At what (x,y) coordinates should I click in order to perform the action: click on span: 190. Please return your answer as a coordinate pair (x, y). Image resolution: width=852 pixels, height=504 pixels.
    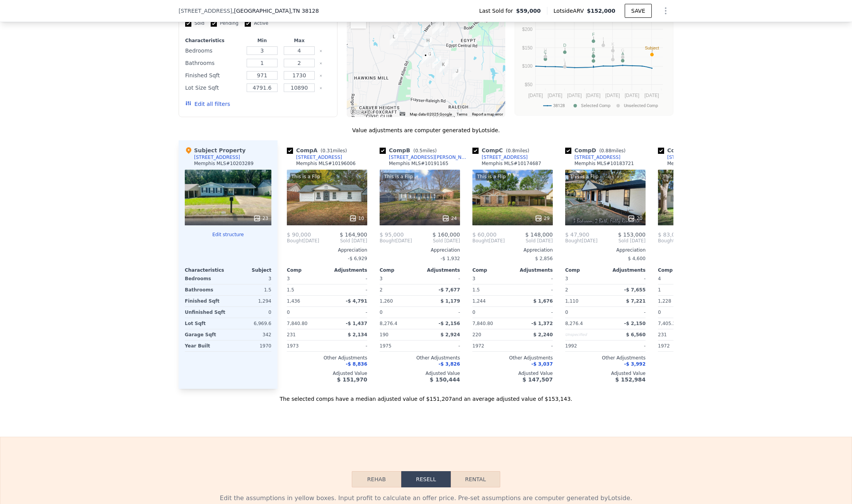
    Looking at the image, I should click on (384, 335).